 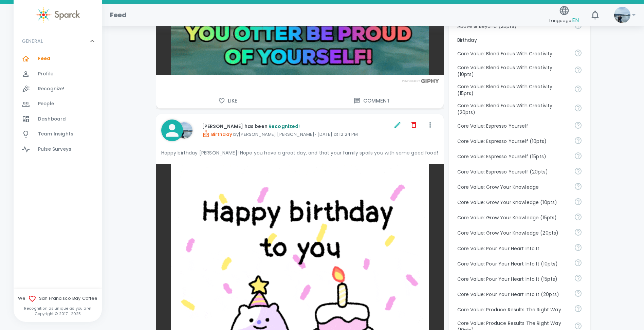 What do you see at coordinates (564, 20) in the screenshot?
I see `span: Language:` at bounding box center [564, 20].